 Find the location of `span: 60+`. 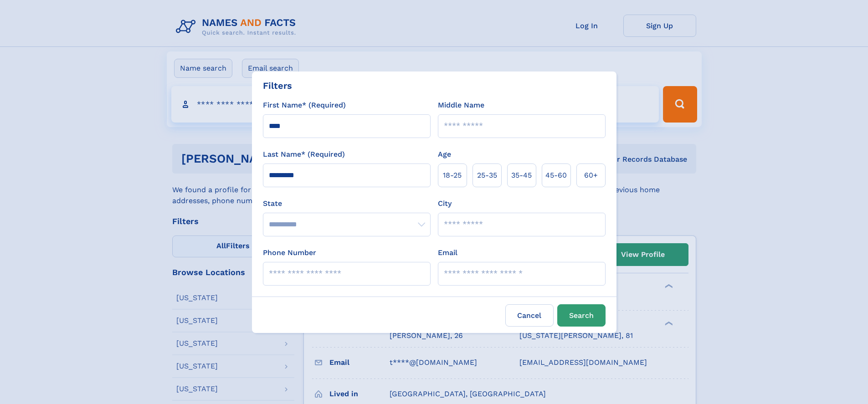

span: 60+ is located at coordinates (591, 175).